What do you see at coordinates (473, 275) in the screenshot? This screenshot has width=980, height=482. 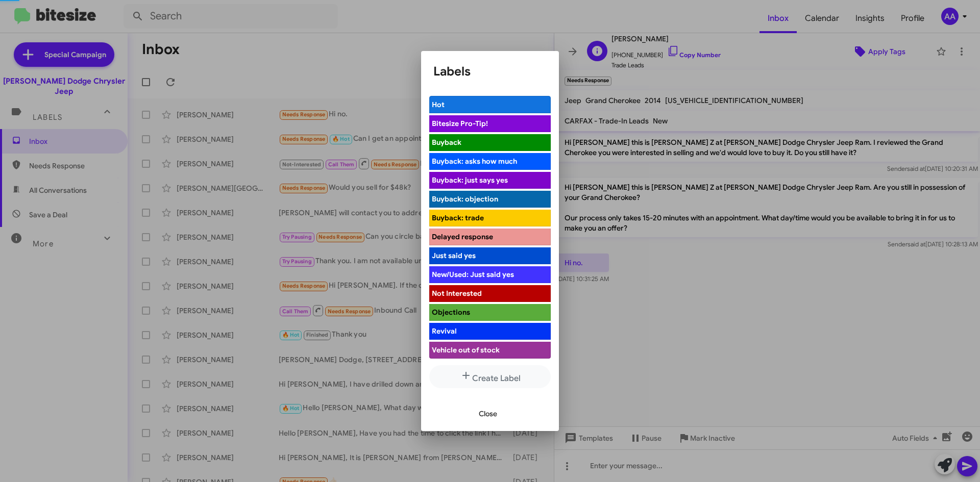 I see `span: New/Used: Just said yes` at bounding box center [473, 275].